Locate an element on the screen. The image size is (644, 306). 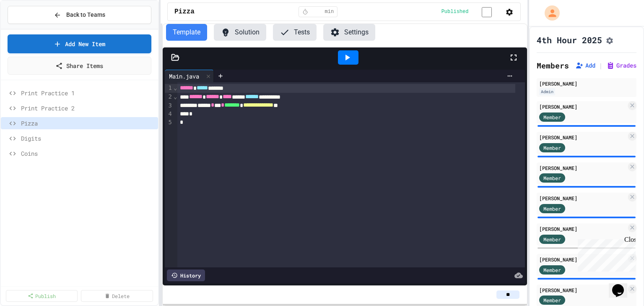
button: Back to Teams is located at coordinates (80, 15).